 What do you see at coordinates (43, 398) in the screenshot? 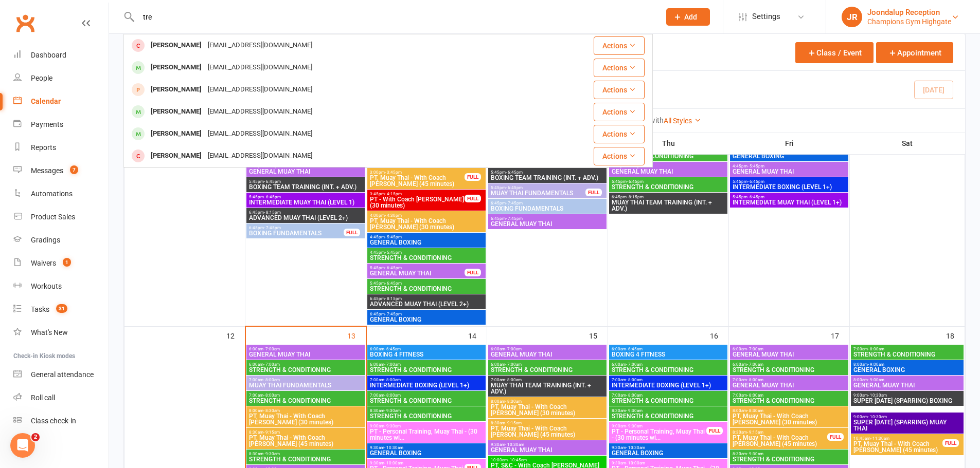
I see `div: Roll call` at bounding box center [43, 398].